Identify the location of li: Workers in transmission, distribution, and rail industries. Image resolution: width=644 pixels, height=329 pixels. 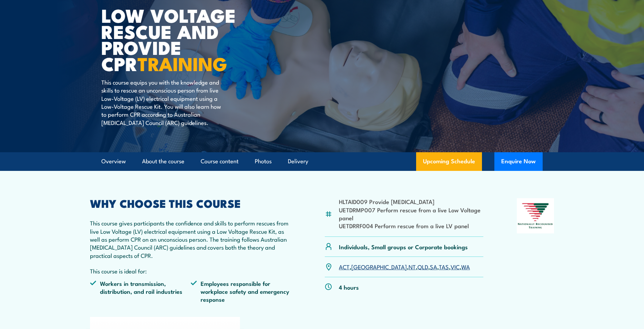
(140, 291).